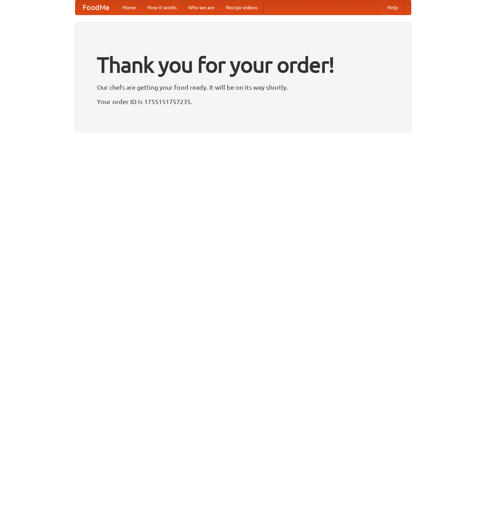 The image size is (486, 506). Describe the element at coordinates (201, 8) in the screenshot. I see `a: Who we are` at that location.